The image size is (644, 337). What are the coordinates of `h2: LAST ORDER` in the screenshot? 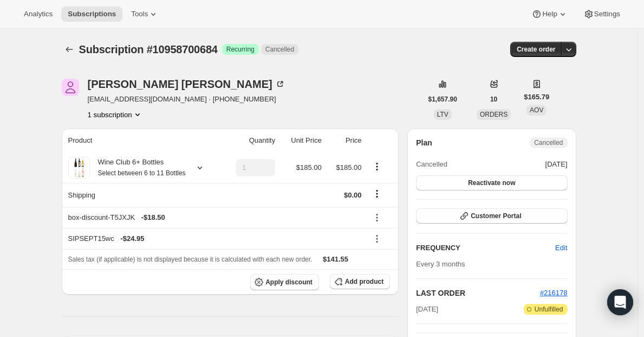 It's located at (478, 292).